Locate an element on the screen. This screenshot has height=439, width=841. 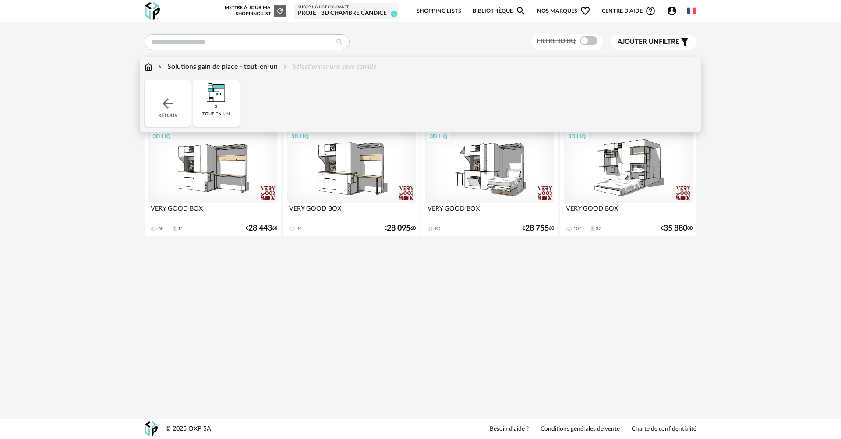
span: Help Circle Outline icon is located at coordinates (651, 11).